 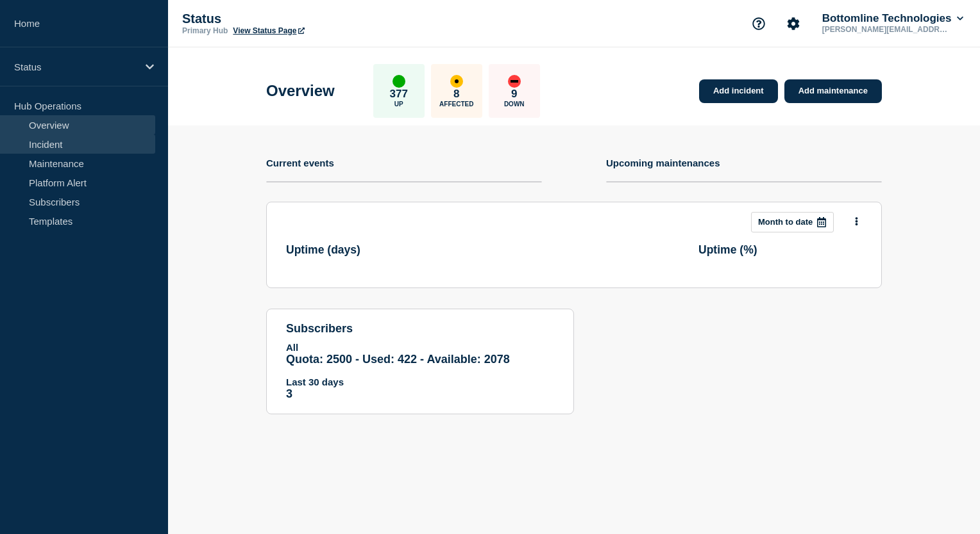 What do you see at coordinates (833, 91) in the screenshot?
I see `a: Add maintenance` at bounding box center [833, 91].